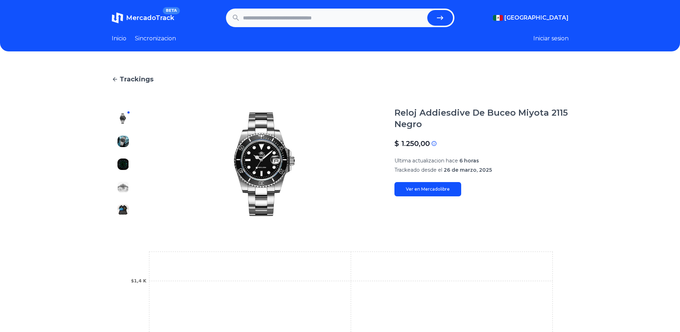  What do you see at coordinates (427, 189) in the screenshot?
I see `a: Ver en Mercadolibre` at bounding box center [427, 189].